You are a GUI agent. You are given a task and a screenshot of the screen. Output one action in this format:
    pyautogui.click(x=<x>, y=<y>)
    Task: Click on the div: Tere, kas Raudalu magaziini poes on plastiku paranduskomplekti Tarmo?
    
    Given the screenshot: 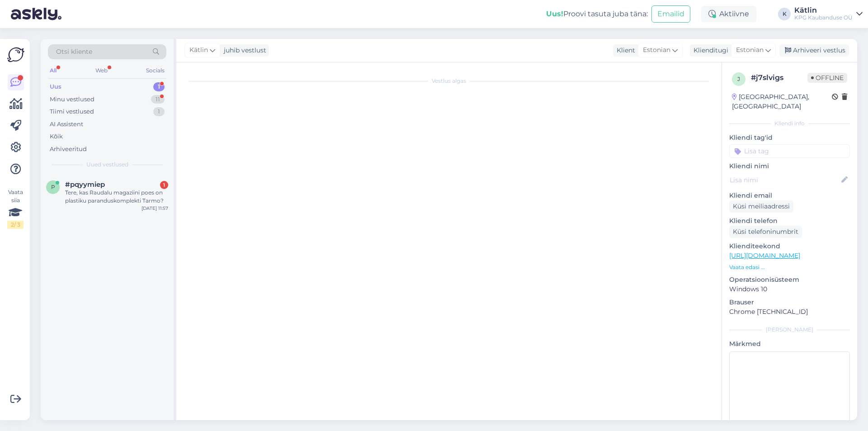 What is the action you would take?
    pyautogui.click(x=116, y=197)
    